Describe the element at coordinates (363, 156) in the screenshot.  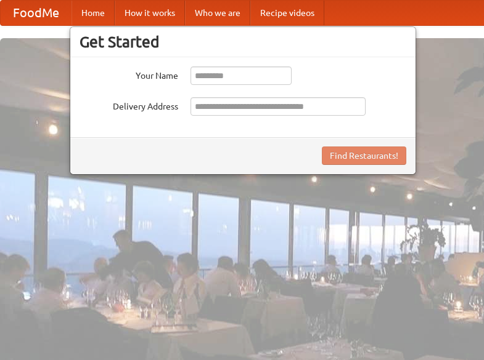
I see `button: Find Restaurants!` at that location.